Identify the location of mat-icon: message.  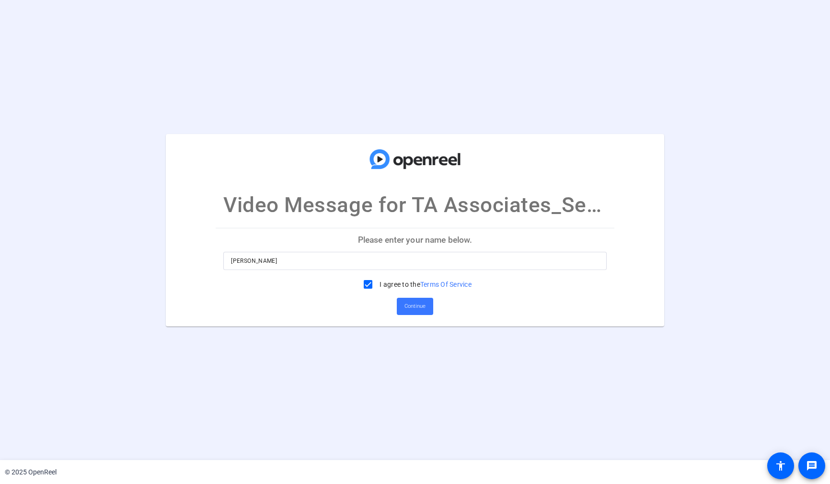
(812, 466).